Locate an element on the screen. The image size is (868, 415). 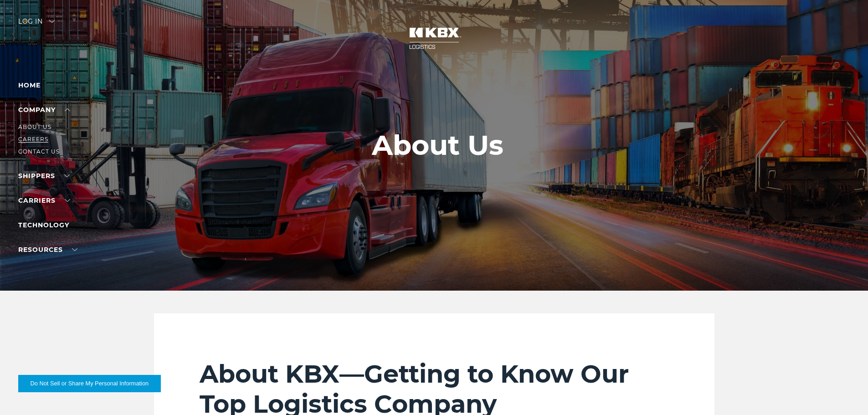
a: Careers is located at coordinates (34, 139).